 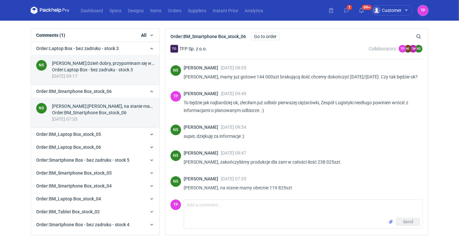 What do you see at coordinates (95, 199) in the screenshot?
I see `button: Order:BM_Laptop Box_stock_04` at bounding box center [95, 199].